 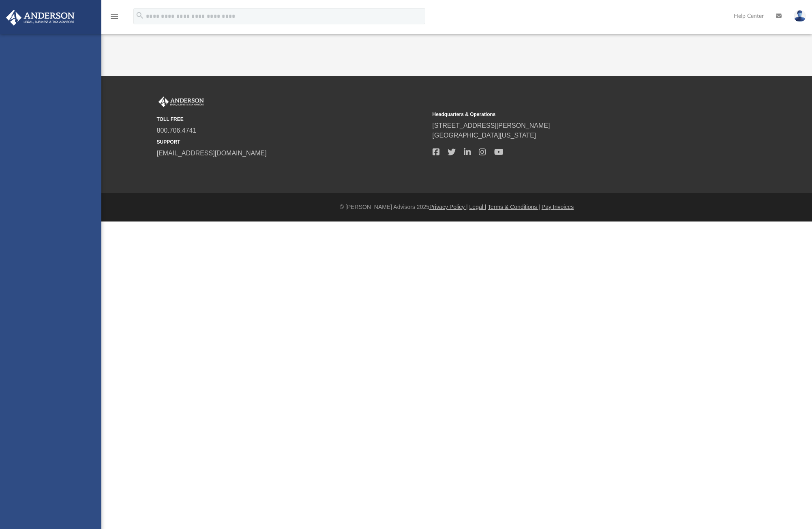 What do you see at coordinates (449, 207) in the screenshot?
I see `a: Privacy Policy |` at bounding box center [449, 207].